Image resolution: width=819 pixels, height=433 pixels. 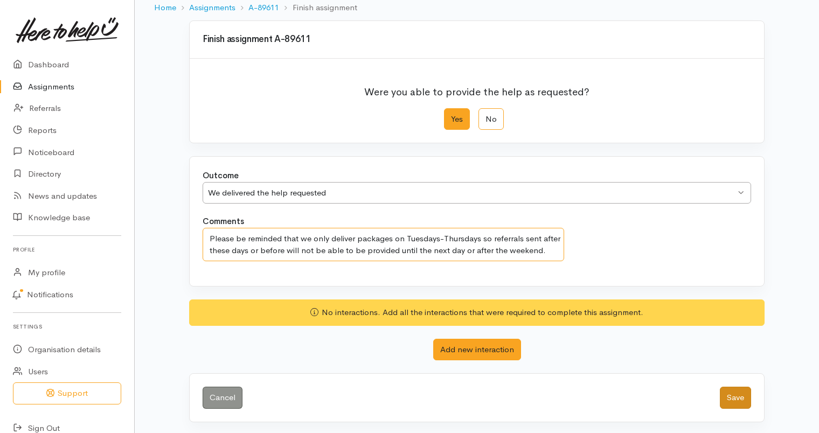 What do you see at coordinates (491, 119) in the screenshot?
I see `label: No` at bounding box center [491, 119].